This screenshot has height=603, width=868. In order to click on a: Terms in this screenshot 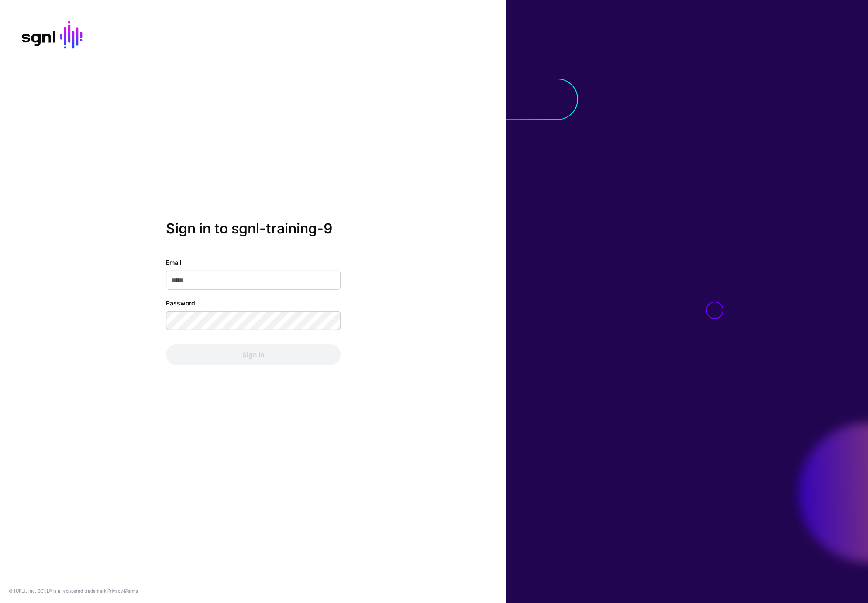, I will do `click(131, 591)`.